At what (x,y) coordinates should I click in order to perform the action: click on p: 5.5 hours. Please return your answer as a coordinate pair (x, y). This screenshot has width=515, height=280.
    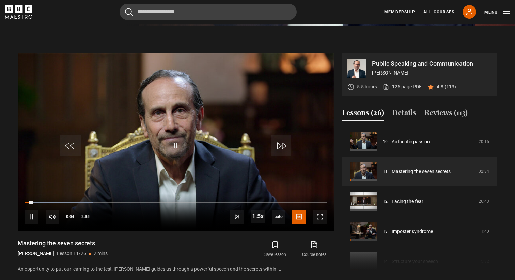
    Looking at the image, I should click on (366, 87).